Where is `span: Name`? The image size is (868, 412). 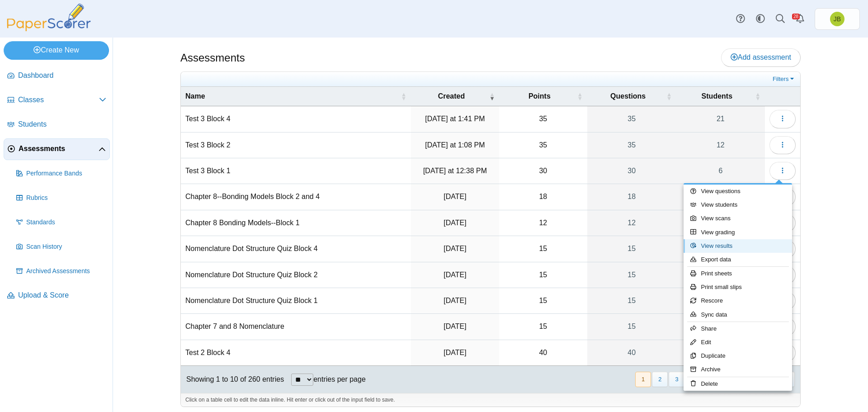 span: Name is located at coordinates (292, 96).